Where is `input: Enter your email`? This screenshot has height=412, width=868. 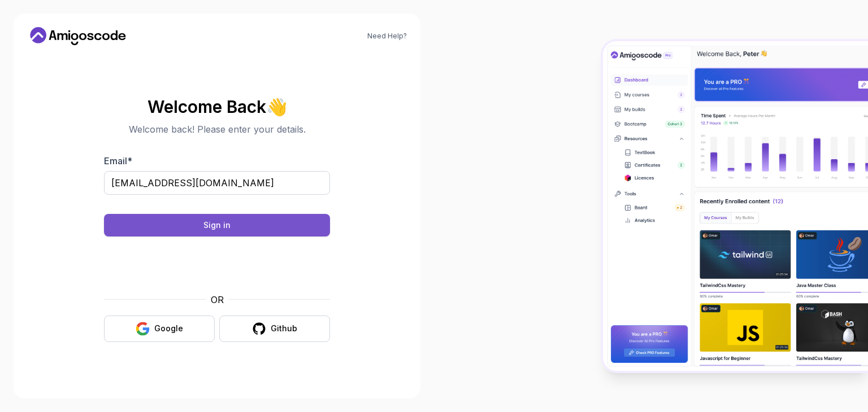
input: Enter your email is located at coordinates (217, 183).